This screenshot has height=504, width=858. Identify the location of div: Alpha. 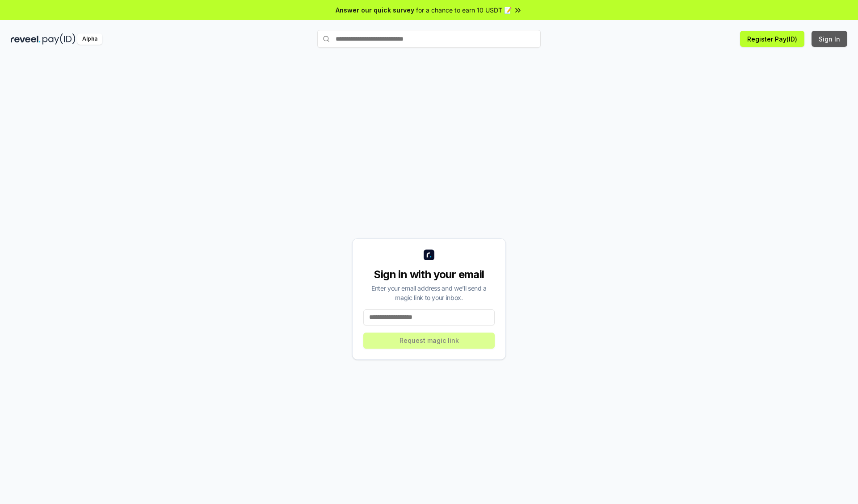
(89, 39).